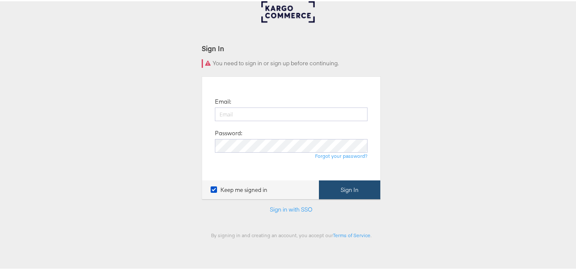 The image size is (576, 270). Describe the element at coordinates (291, 62) in the screenshot. I see `div: You need to sign in or sign up before continuing.` at that location.